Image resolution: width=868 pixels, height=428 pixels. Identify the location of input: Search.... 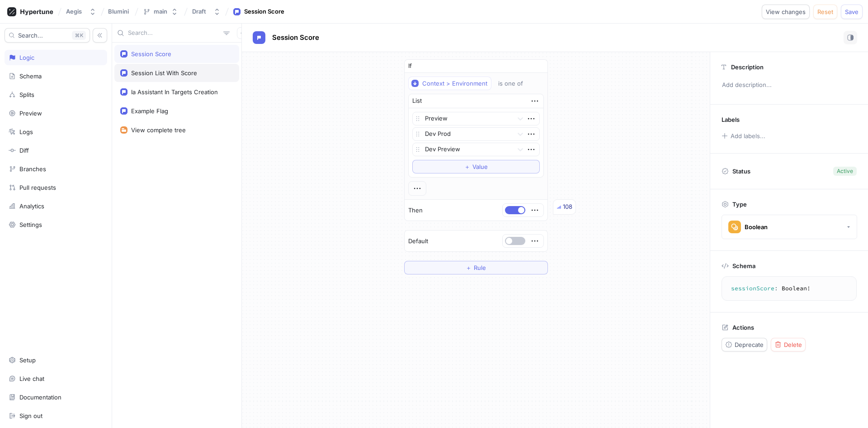
(174, 33).